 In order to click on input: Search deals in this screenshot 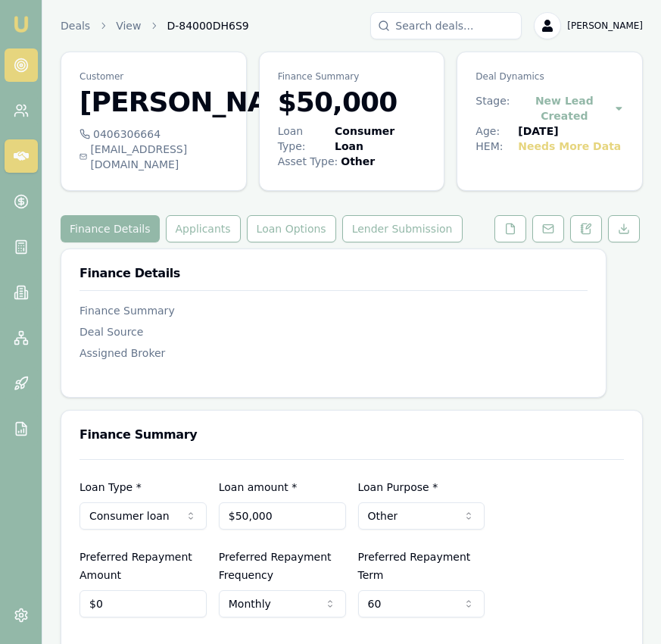, I will do `click(446, 26)`.